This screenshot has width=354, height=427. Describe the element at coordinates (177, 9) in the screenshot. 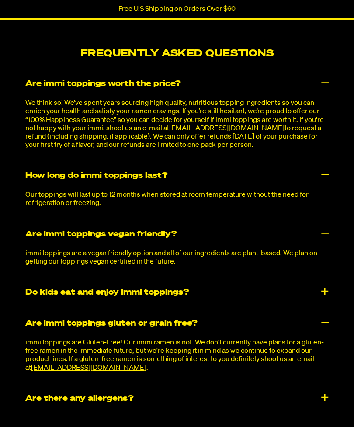

I see `p: Free U.S Shipping on Orders Over $60` at that location.